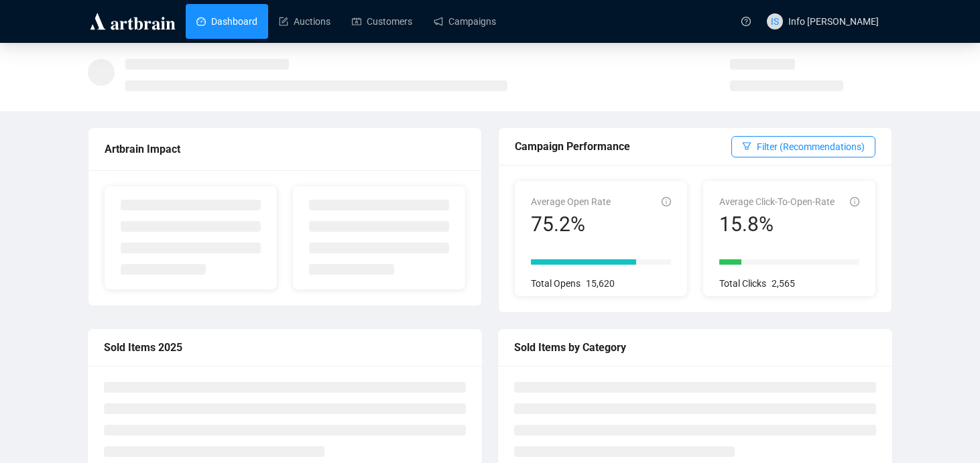 The height and width of the screenshot is (463, 980). What do you see at coordinates (623, 146) in the screenshot?
I see `div: Campaign Performance` at bounding box center [623, 146].